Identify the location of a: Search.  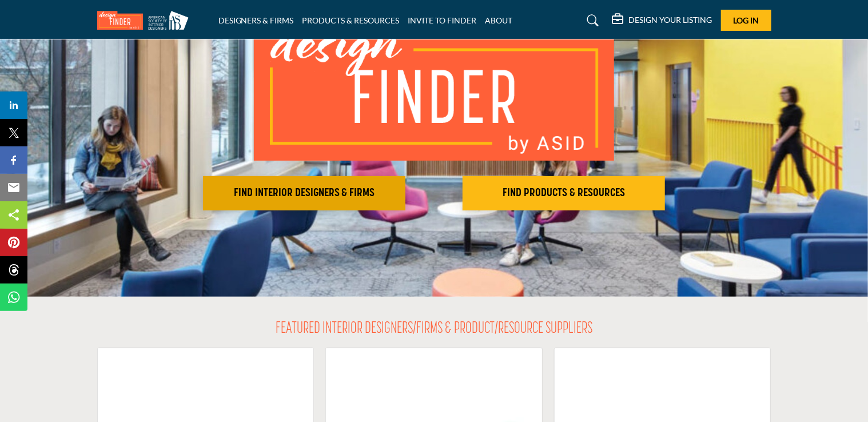
(591, 20).